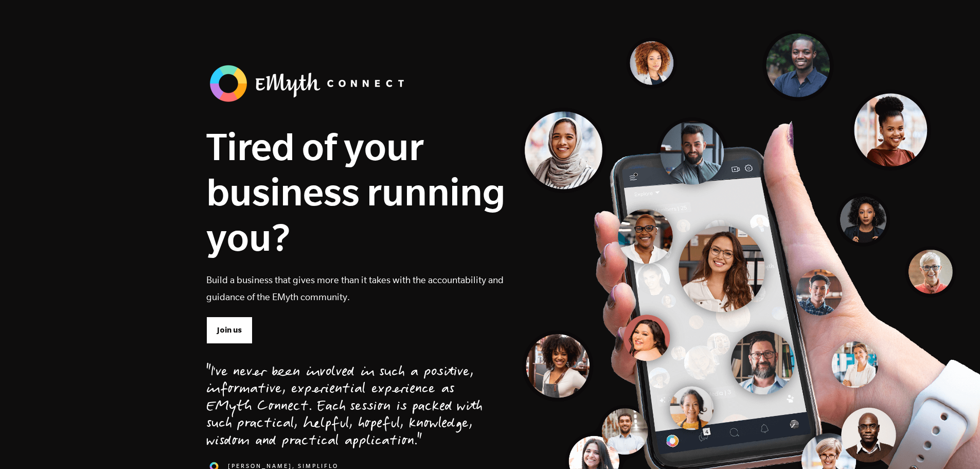  Describe the element at coordinates (310, 83) in the screenshot. I see `img: banner_logo` at that location.